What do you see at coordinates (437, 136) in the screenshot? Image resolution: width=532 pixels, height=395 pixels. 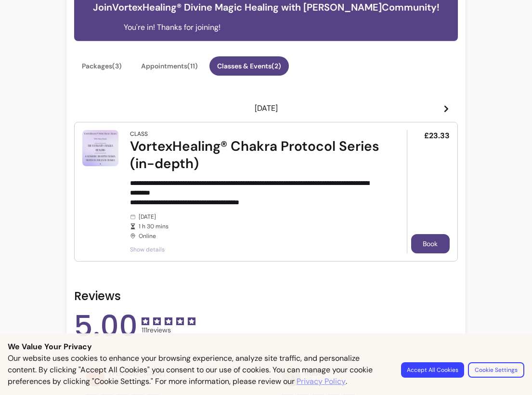 I see `span: £23.33` at bounding box center [437, 136].